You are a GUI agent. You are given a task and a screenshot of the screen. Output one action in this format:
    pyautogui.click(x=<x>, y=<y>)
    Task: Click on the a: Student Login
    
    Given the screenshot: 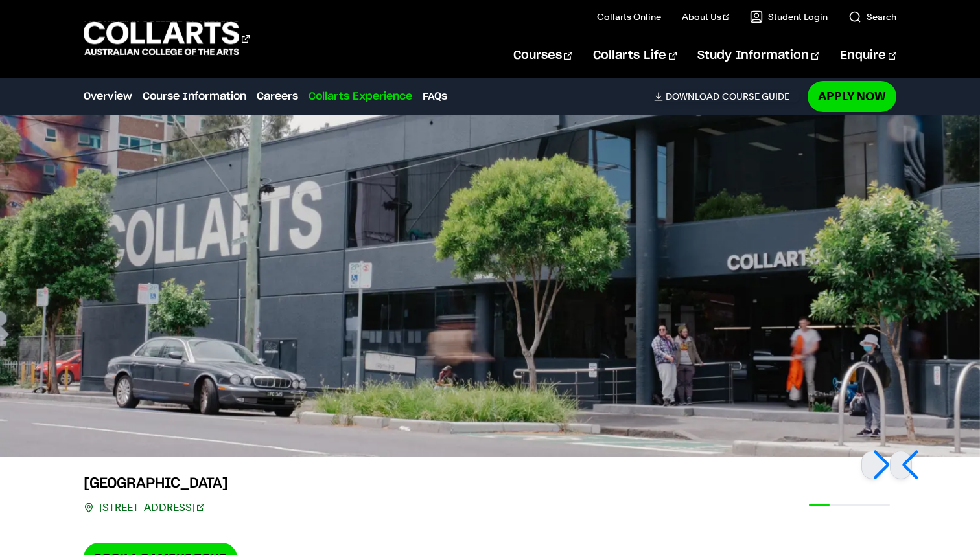 What is the action you would take?
    pyautogui.click(x=789, y=17)
    